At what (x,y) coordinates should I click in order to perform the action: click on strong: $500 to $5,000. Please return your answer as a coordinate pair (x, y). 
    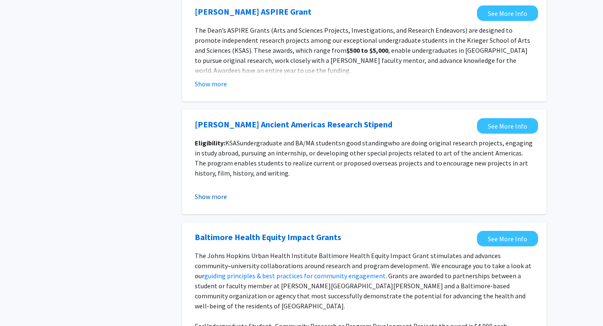
    Looking at the image, I should click on (367, 50).